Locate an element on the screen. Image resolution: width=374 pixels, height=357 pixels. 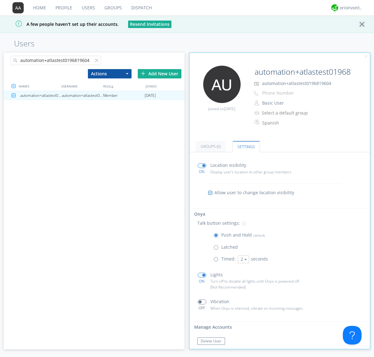
img: icon-alert-users-thin-outline.svg is located at coordinates (257, 113).